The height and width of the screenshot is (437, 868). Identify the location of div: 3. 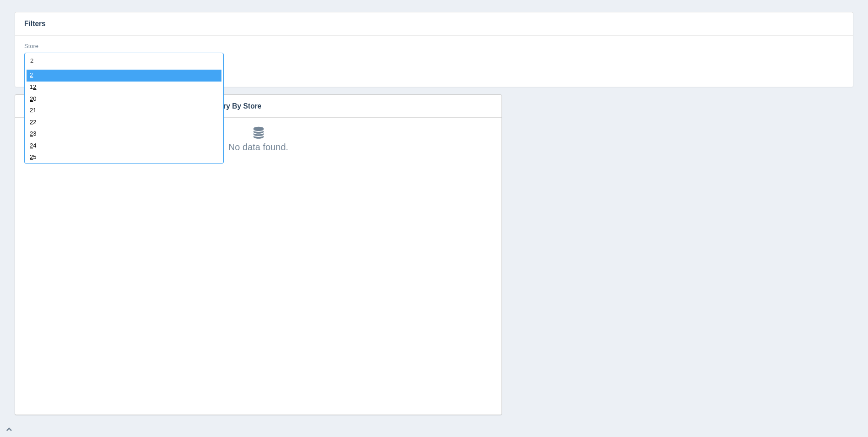
(124, 134).